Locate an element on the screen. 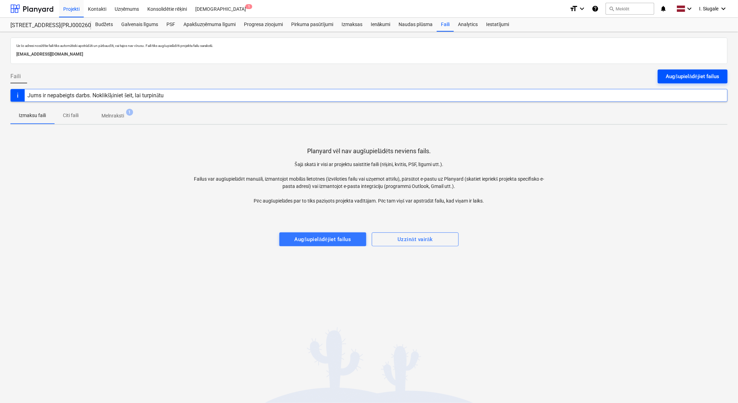 Image resolution: width=738 pixels, height=403 pixels. div: Naudas plūsma is located at coordinates (416, 25).